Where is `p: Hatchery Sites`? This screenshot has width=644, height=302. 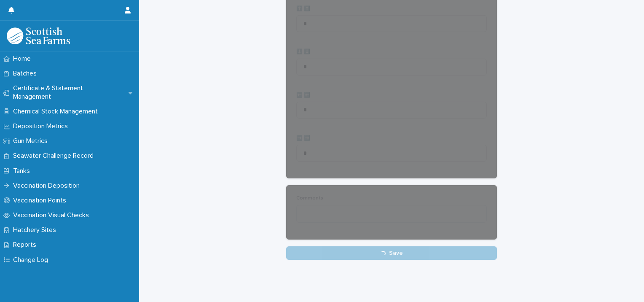
p: Hatchery Sites is located at coordinates (36, 230).